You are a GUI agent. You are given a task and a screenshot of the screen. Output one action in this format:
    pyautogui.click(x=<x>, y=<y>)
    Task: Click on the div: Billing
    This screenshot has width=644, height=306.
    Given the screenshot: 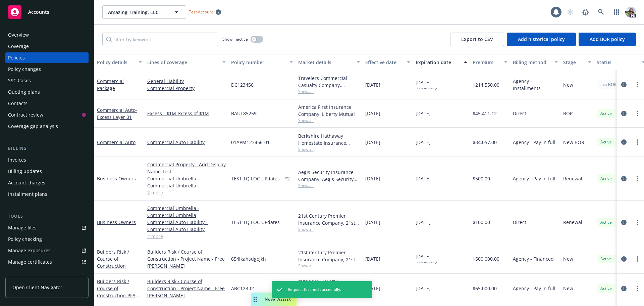 What is the action you would take?
    pyautogui.click(x=47, y=149)
    